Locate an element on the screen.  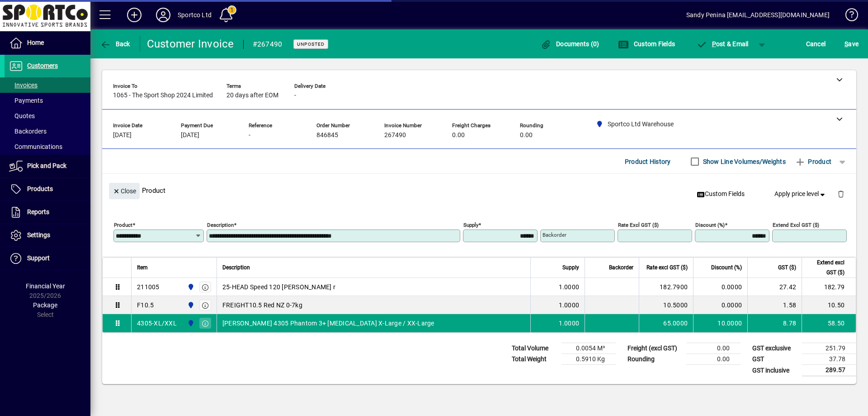
a: Backorders is located at coordinates (47, 131).